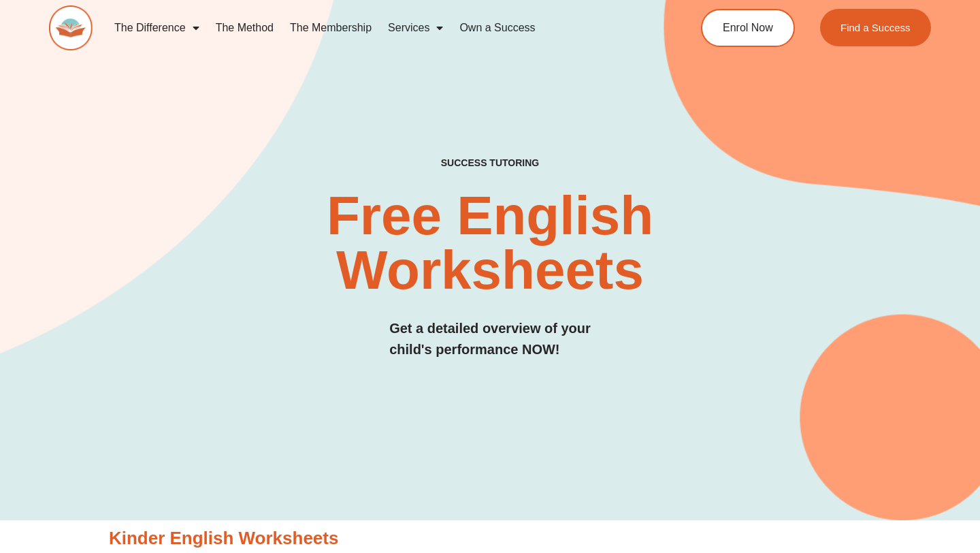  What do you see at coordinates (490, 243) in the screenshot?
I see `h2: Free English Worksheets​` at bounding box center [490, 243].